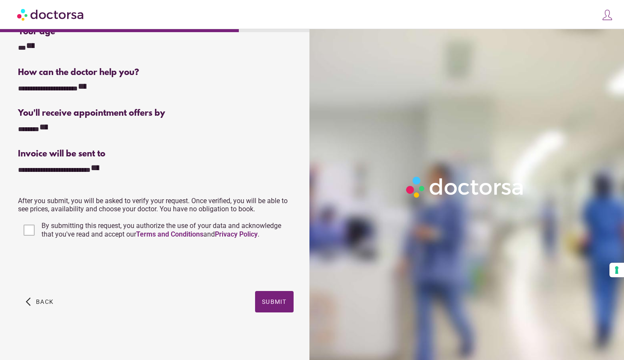 The height and width of the screenshot is (360, 624). I want to click on span: By submitting this request, you authorize the use of your data and acknowledge that you've read a..., so click(161, 229).